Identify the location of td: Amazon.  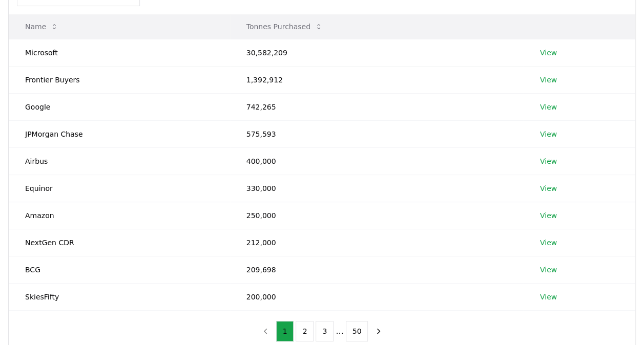
(120, 215).